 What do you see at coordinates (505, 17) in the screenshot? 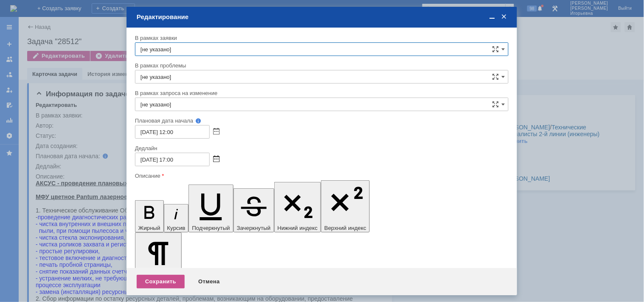
I see `span: Закрыть` at bounding box center [505, 17].